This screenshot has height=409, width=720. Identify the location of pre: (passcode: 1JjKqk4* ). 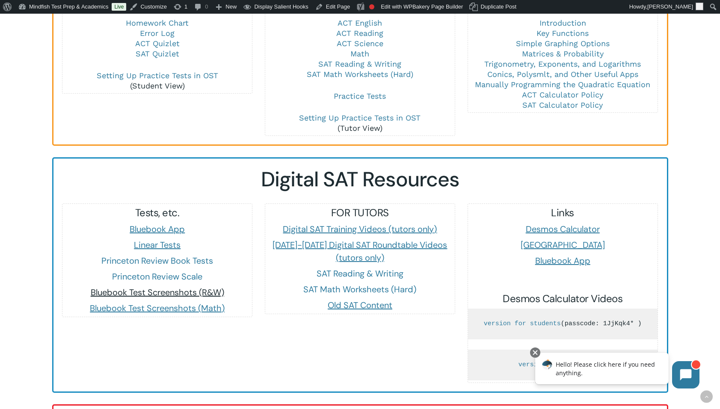
(563, 324).